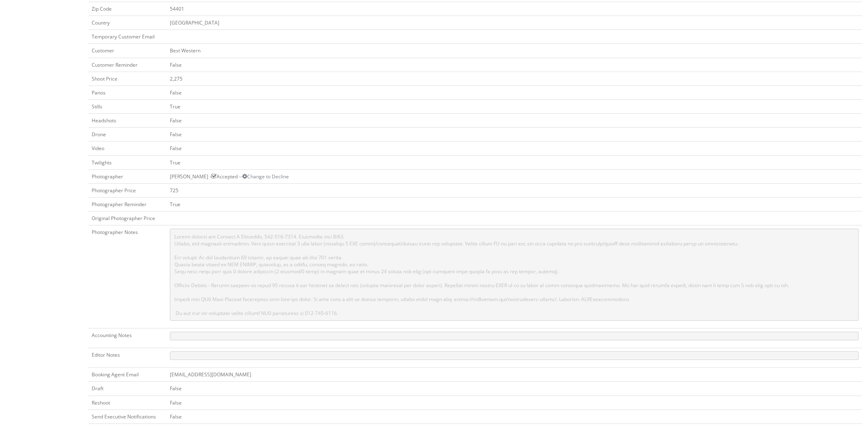 The width and height of the screenshot is (868, 425). I want to click on td: Customer, so click(127, 51).